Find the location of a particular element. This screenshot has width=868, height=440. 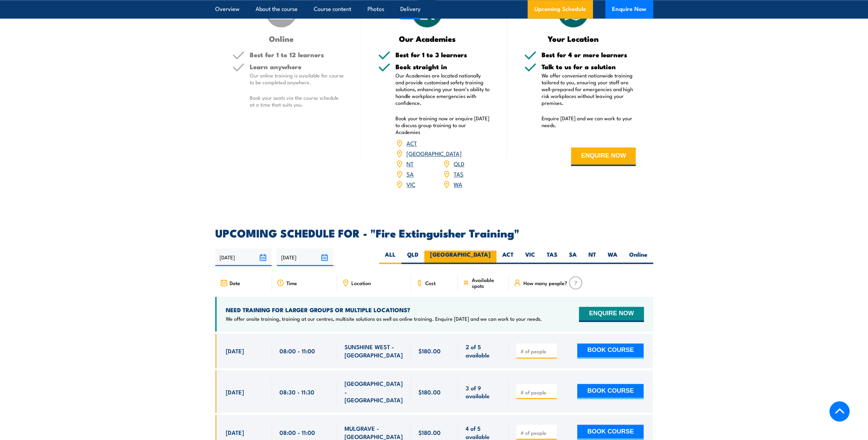

p: Our online training is available for course to be completed anywhere. is located at coordinates (297, 79).